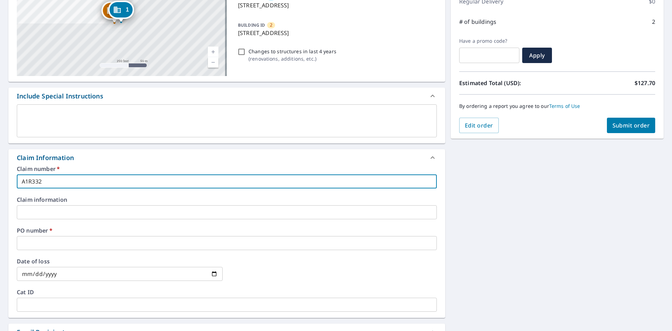  What do you see at coordinates (120, 261) in the screenshot?
I see `label: Date of loss` at bounding box center [120, 261].